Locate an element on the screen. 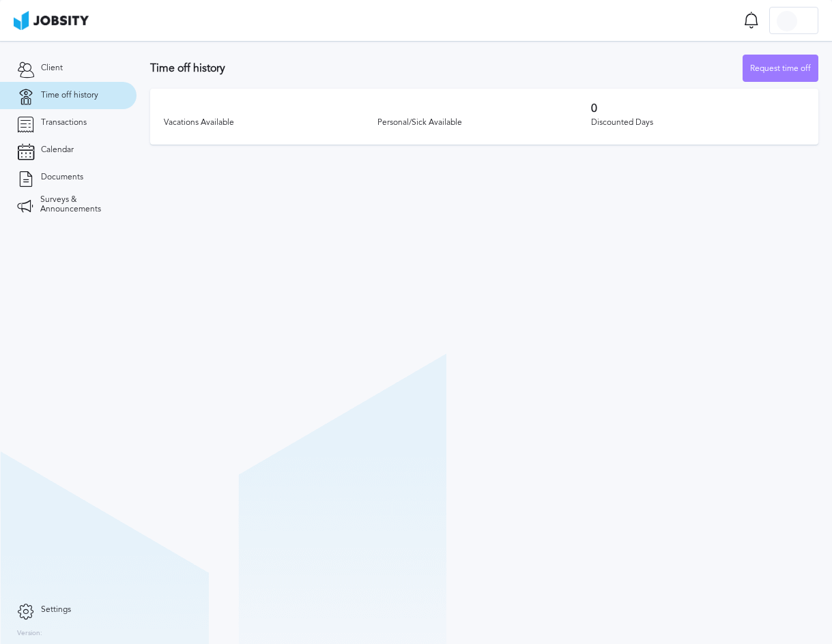 The width and height of the screenshot is (832, 644). span: Settings is located at coordinates (56, 610).